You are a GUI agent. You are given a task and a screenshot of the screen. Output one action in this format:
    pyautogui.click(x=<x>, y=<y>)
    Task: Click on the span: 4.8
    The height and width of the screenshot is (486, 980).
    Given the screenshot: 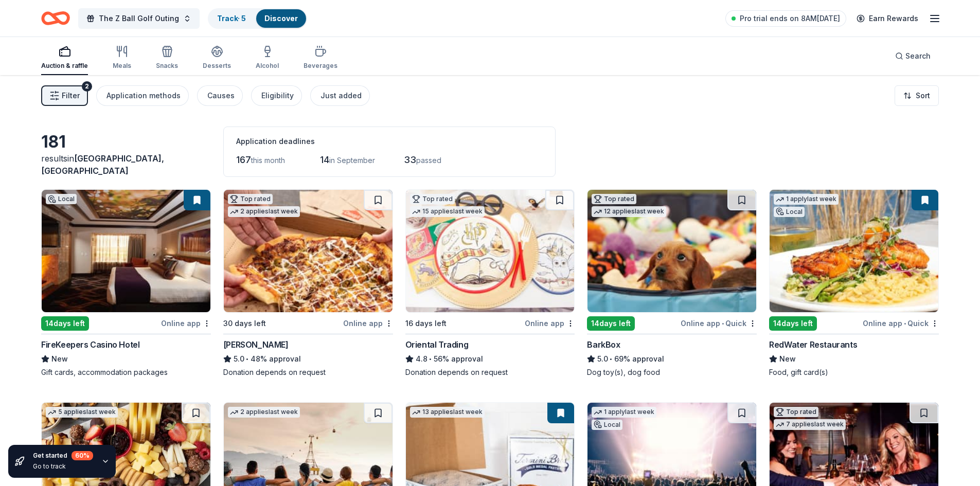 What is the action you would take?
    pyautogui.click(x=421, y=359)
    